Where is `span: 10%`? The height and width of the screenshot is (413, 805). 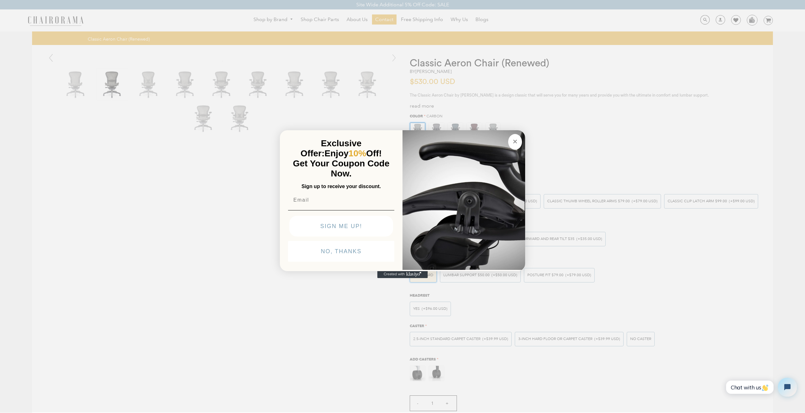 span: 10% is located at coordinates (357, 153).